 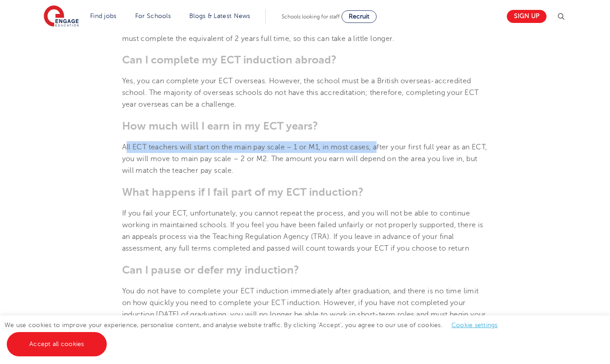 What do you see at coordinates (220, 126) in the screenshot?
I see `b: How much will I earn in my ECT years?` at bounding box center [220, 126].